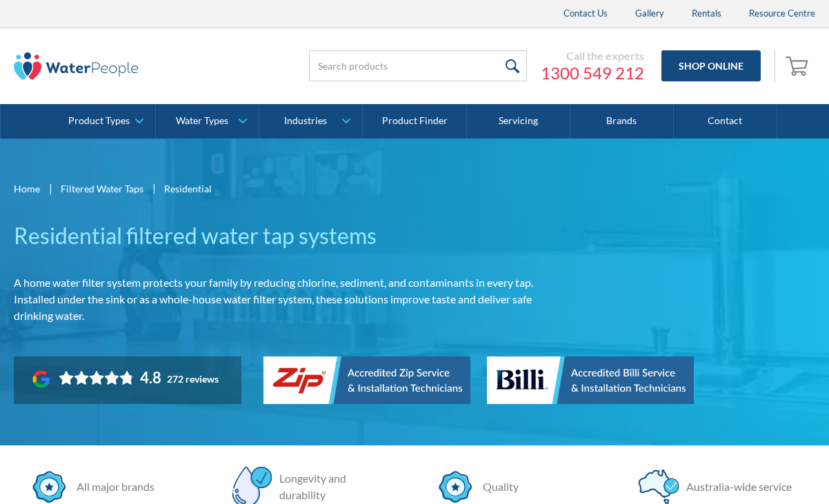 This screenshot has width=829, height=504. Describe the element at coordinates (736, 487) in the screenshot. I see `div: Australia-wide service` at that location.